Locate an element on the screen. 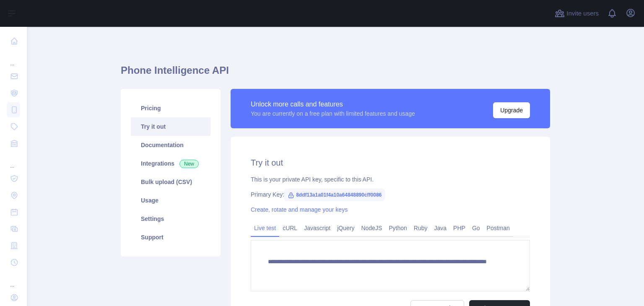 The image size is (644, 306). button: Invite users is located at coordinates (577, 13).